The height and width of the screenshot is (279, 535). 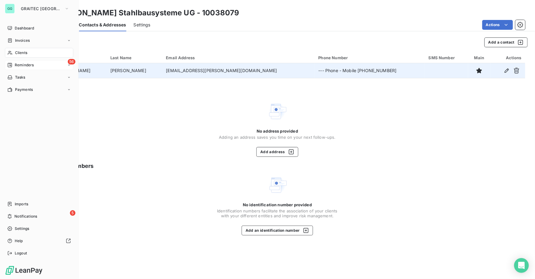 I want to click on span: Logout, so click(x=21, y=253).